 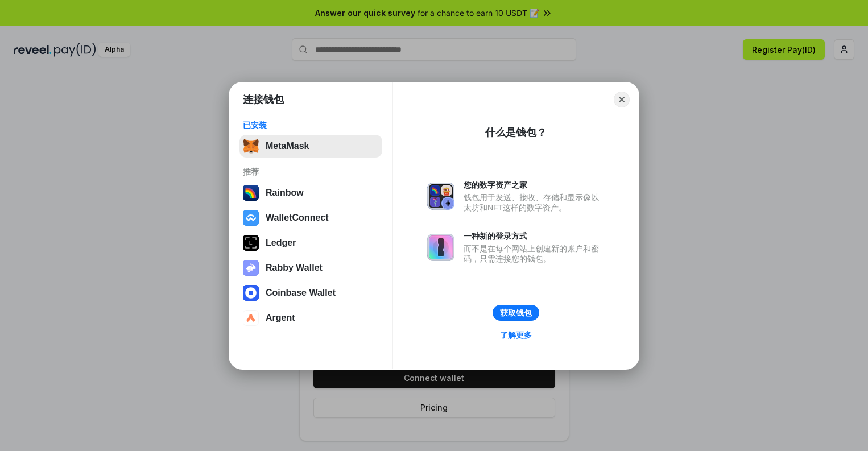 I want to click on div: 钱包用于发送、接收、存储和显示像以太坊和NFT这样的数字资产。, so click(x=534, y=202).